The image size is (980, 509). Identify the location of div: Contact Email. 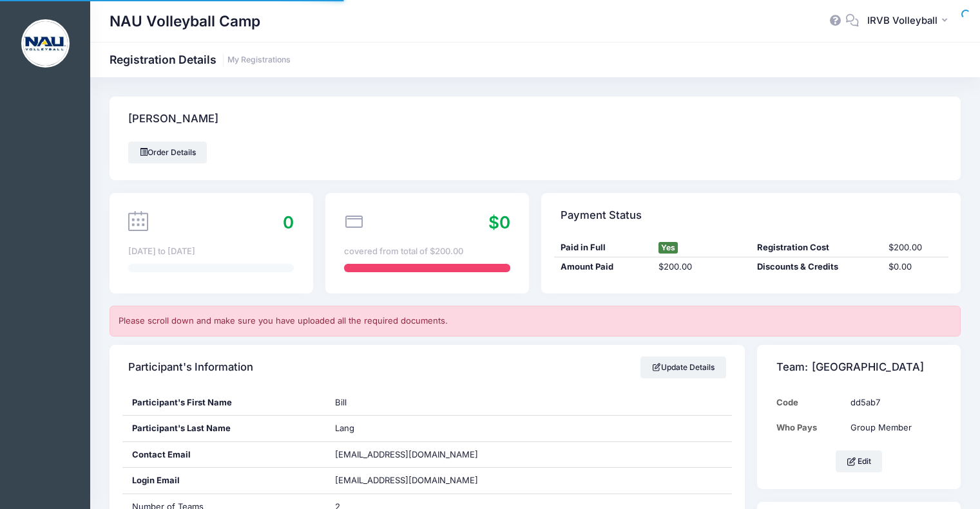
(224, 455).